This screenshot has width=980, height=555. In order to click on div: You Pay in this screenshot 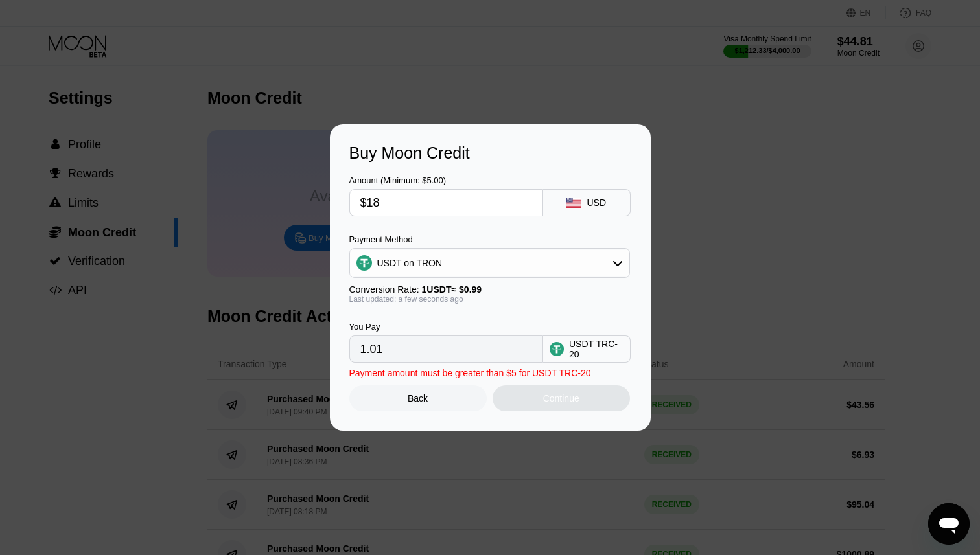, I will do `click(446, 326)`.